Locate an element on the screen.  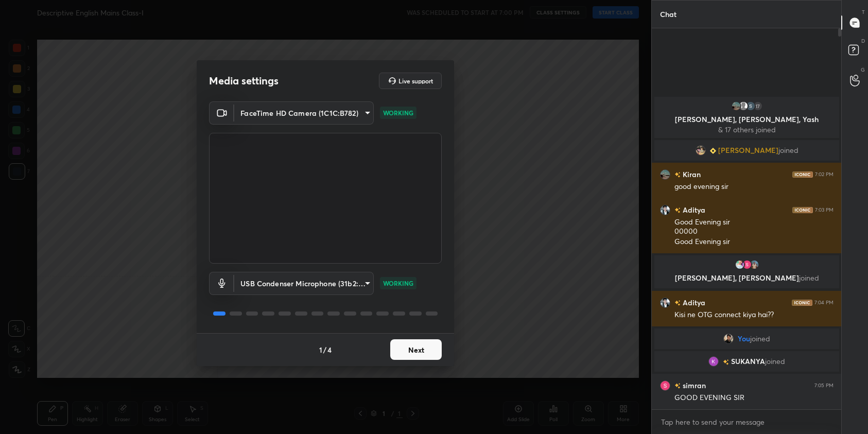
div: 7:03 PM is located at coordinates (824, 210).